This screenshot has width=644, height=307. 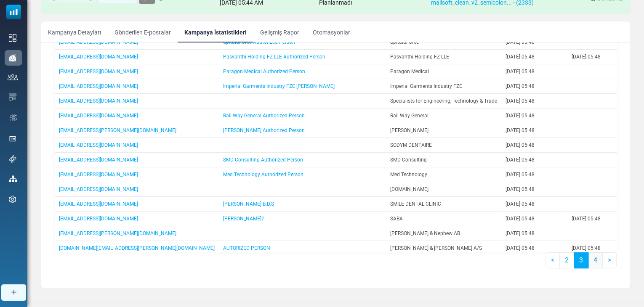 I want to click on td: Paragon Medical, so click(x=444, y=71).